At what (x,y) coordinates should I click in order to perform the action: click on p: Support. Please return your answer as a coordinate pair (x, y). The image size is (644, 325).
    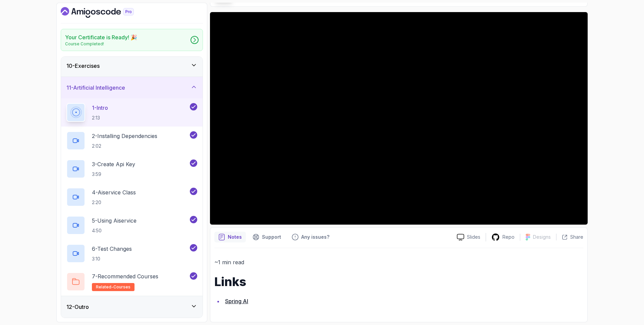
    Looking at the image, I should click on (271, 237).